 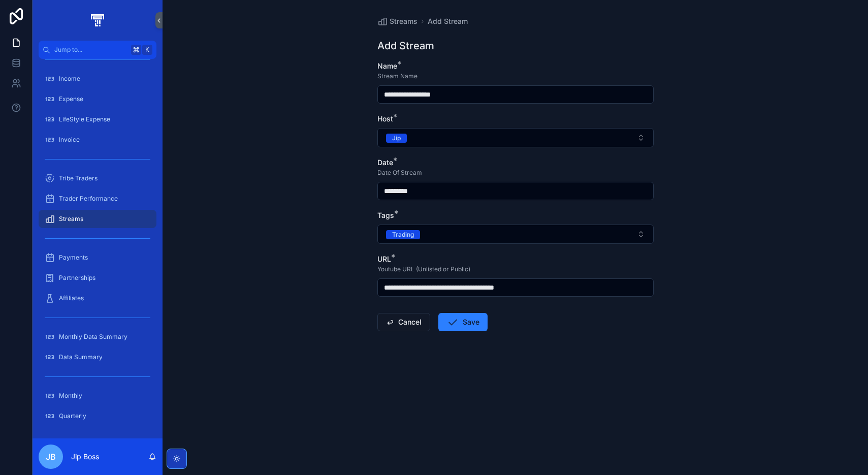 What do you see at coordinates (93, 337) in the screenshot?
I see `span: Monthly Data Summary` at bounding box center [93, 337].